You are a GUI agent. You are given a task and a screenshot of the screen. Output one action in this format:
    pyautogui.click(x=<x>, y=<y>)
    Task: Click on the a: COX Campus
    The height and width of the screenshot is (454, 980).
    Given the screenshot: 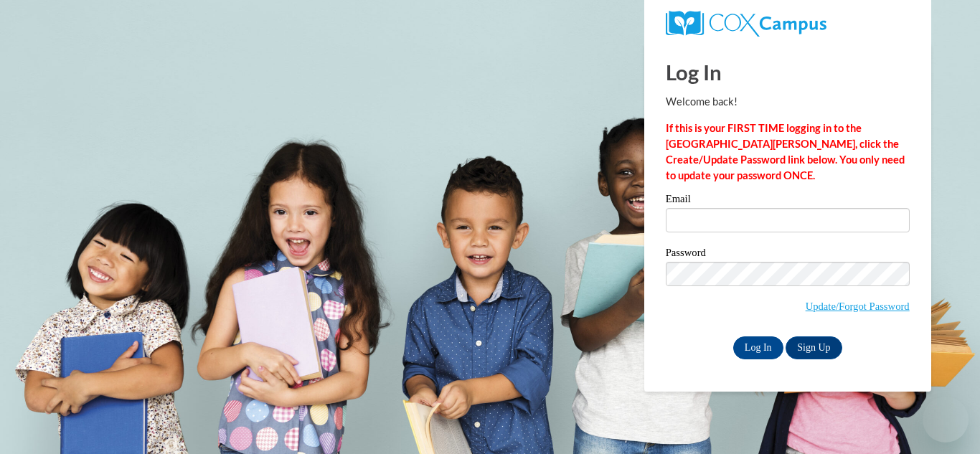 What is the action you would take?
    pyautogui.click(x=788, y=23)
    